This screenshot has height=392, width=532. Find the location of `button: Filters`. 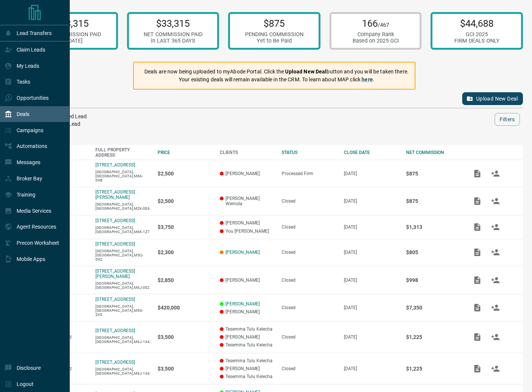

button: Filters is located at coordinates (507, 120).